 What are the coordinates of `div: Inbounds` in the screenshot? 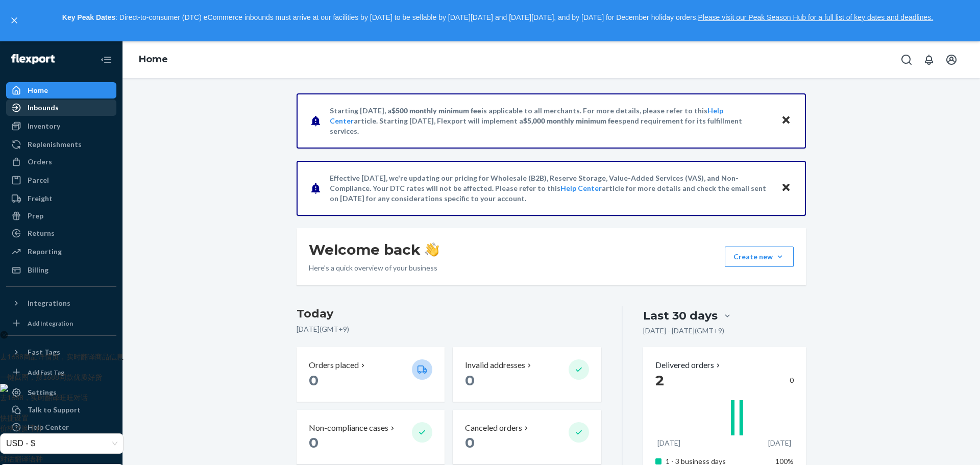 It's located at (43, 108).